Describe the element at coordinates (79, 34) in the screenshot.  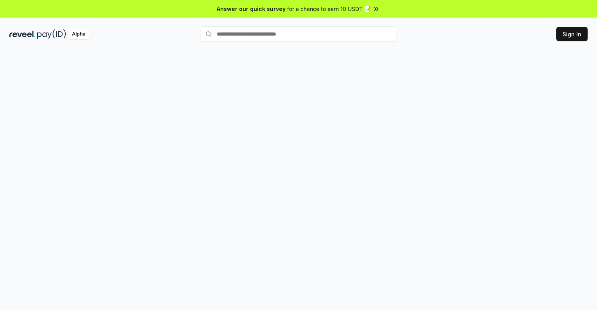
I see `div: Alpha` at that location.